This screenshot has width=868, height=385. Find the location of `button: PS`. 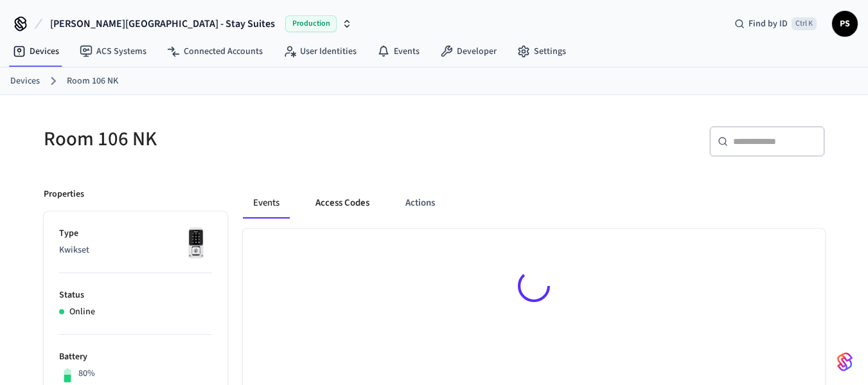

button: PS is located at coordinates (846, 23).